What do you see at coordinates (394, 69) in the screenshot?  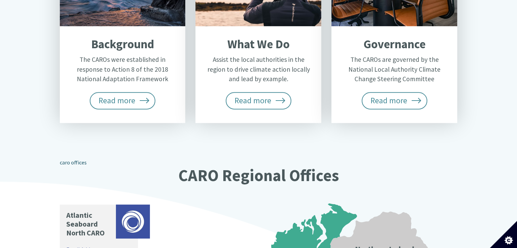 I see `p: The CAROs are governed by the National Local Authority Climate Change Steering Committee` at bounding box center [394, 69].